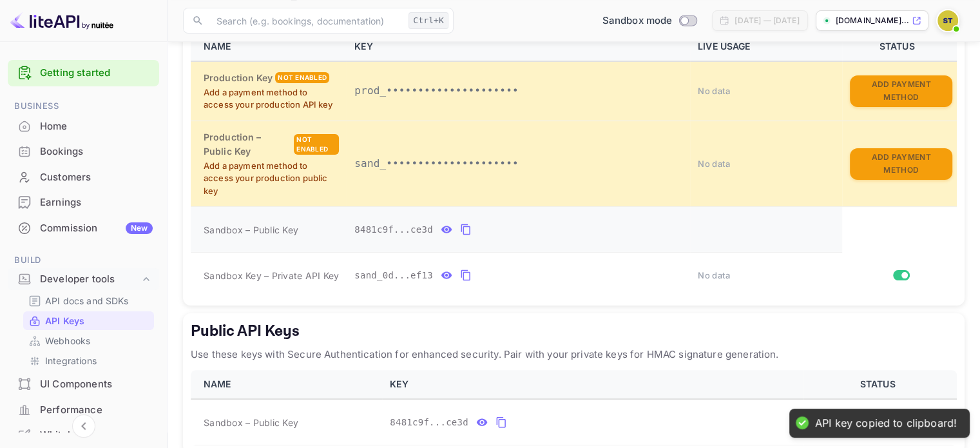  Describe the element at coordinates (573, 331) in the screenshot. I see `h5: Public API Keys` at that location.